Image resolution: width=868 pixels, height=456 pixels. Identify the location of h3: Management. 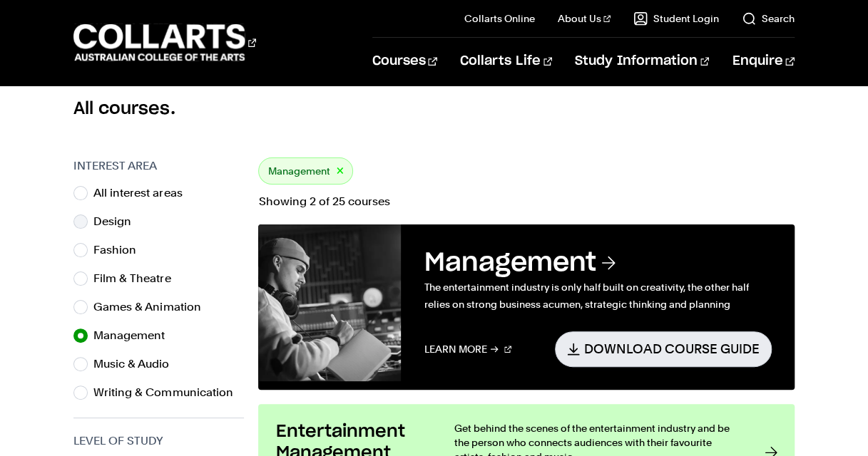
(597, 263).